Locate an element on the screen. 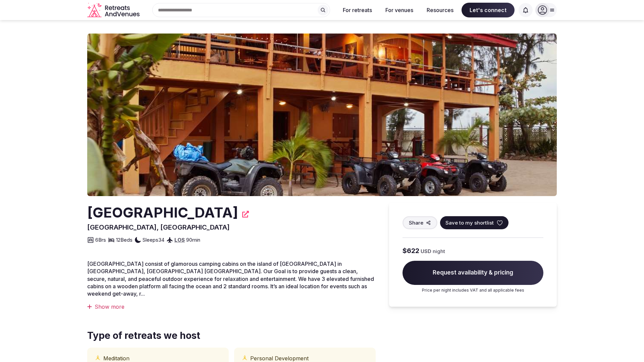 The height and width of the screenshot is (362, 644). button: For venues is located at coordinates (399, 10).